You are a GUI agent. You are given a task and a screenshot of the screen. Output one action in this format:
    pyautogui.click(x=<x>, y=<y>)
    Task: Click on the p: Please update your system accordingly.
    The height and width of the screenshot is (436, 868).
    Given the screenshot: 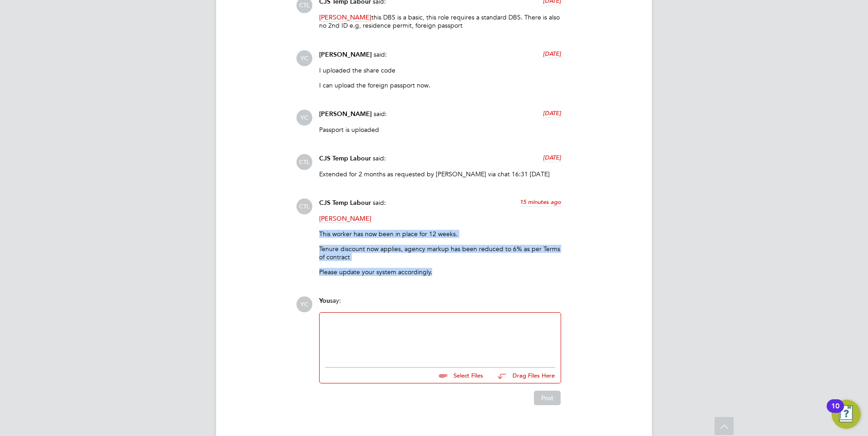 What is the action you would take?
    pyautogui.click(x=440, y=272)
    